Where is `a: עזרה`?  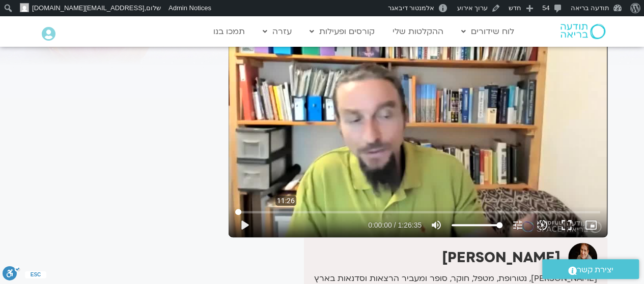
a: עזרה is located at coordinates (277, 32).